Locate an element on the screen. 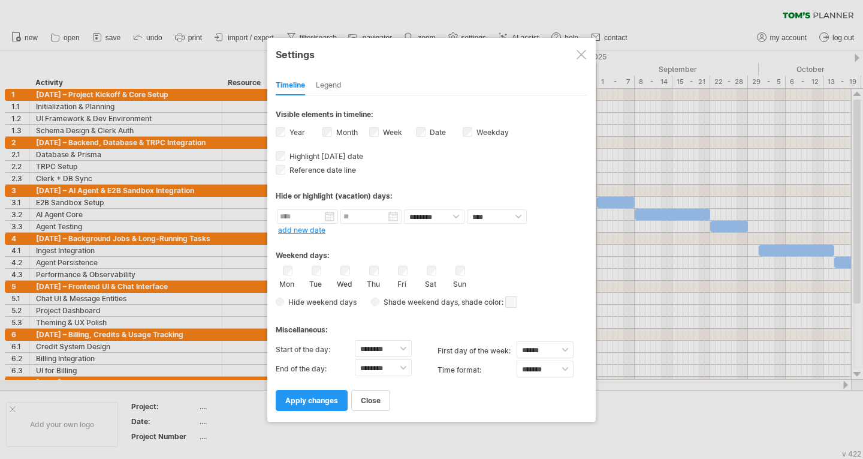 The image size is (863, 459). span: Reference date line is located at coordinates (321, 170).